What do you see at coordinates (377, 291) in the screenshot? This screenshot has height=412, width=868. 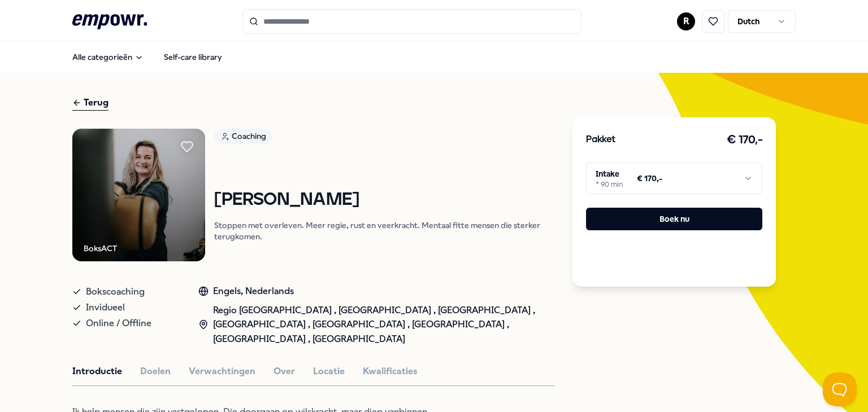 I see `div: Engels, Nederlands` at bounding box center [377, 291].